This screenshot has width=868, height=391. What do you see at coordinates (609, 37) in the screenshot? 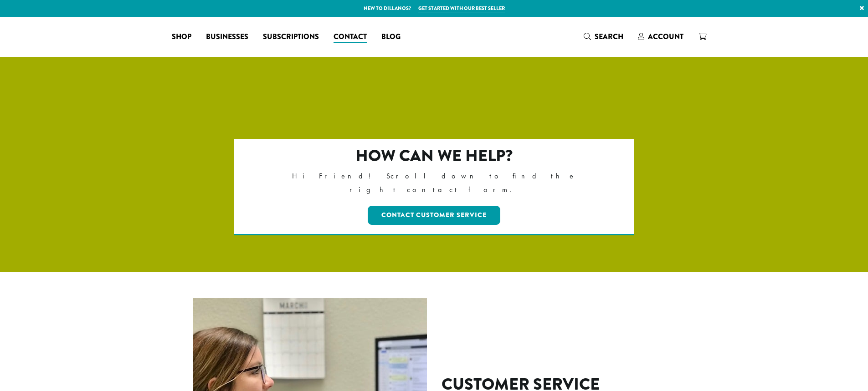
I see `span: Search` at bounding box center [609, 37].